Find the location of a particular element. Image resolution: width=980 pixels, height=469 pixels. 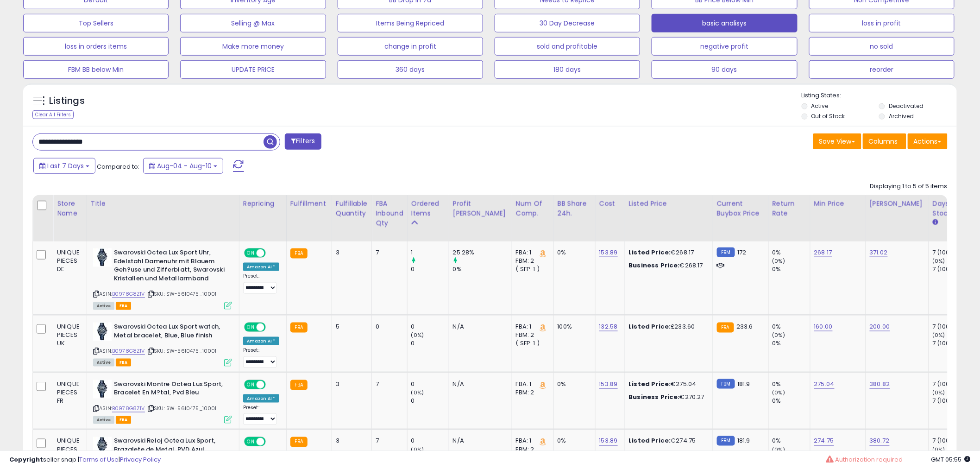

b: Swarovski Octea Lux Sport watch, Metal bracelet, Blue, Blue finish is located at coordinates (170, 332).